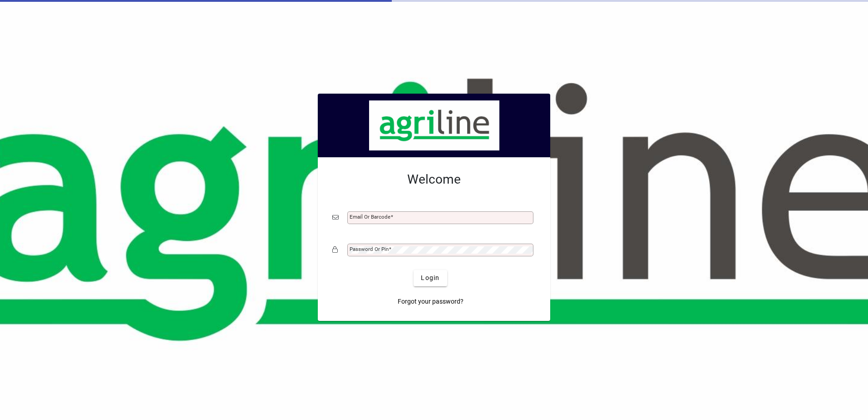  Describe the element at coordinates (370, 249) in the screenshot. I see `mat-label: Password or Pin` at that location.